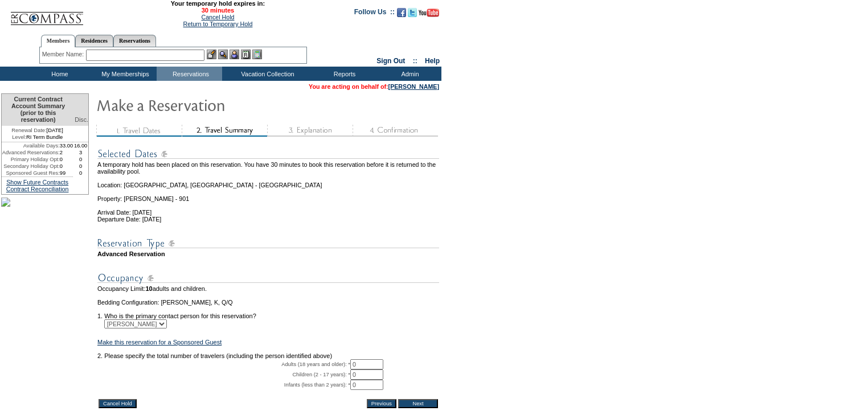  I want to click on img: b_edit.gif, so click(211, 54).